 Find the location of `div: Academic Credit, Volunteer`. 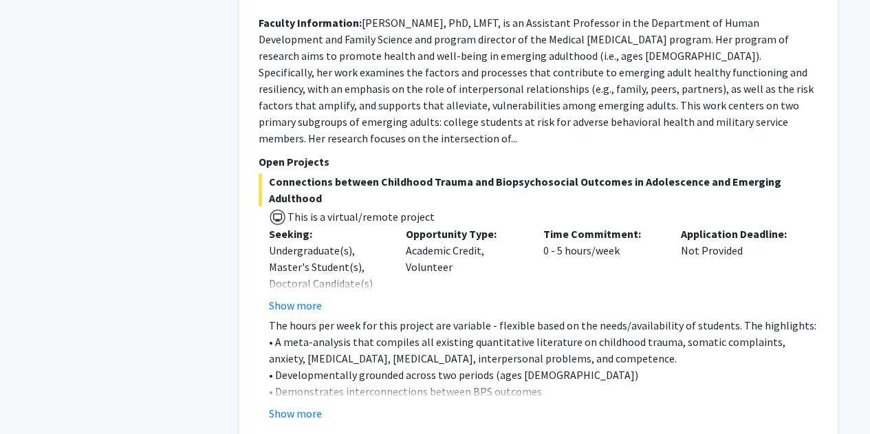

div: Academic Credit, Volunteer is located at coordinates (464, 270).